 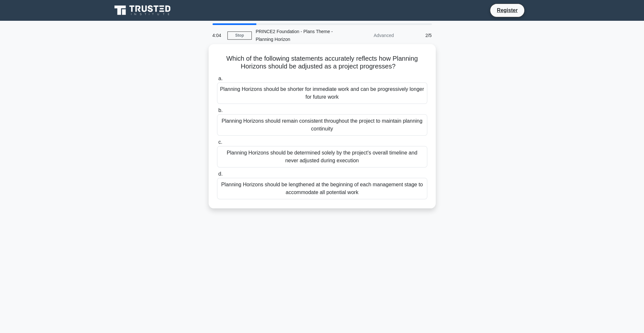 I want to click on div: 2/5, so click(x=416, y=35).